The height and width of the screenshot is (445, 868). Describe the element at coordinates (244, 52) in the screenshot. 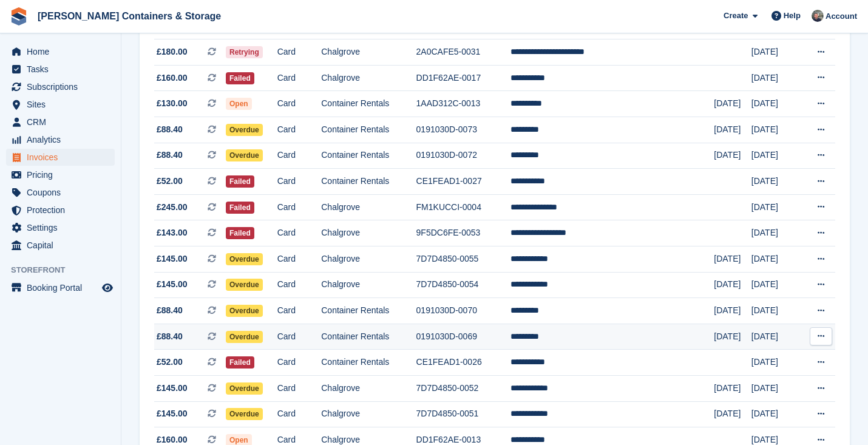

I see `span: Retrying` at that location.